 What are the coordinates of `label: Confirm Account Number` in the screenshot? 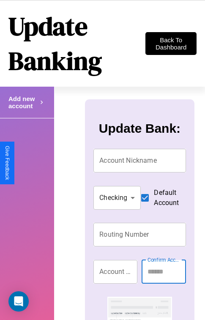 It's located at (165, 260).